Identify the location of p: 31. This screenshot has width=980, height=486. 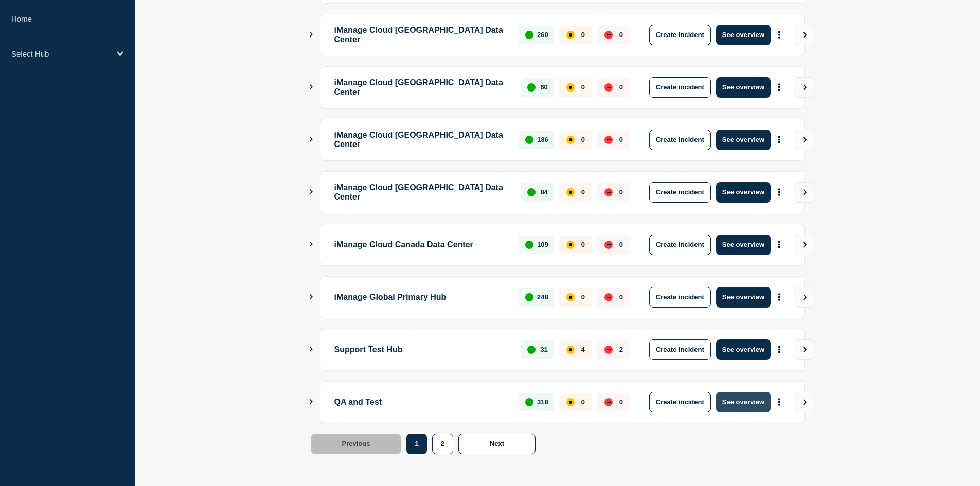
(543, 349).